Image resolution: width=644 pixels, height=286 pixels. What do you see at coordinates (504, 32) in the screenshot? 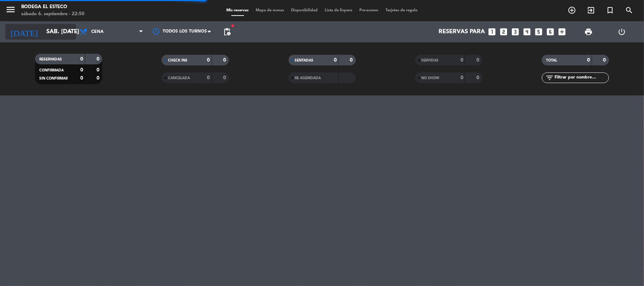
I see `i: looks_two` at bounding box center [504, 32].